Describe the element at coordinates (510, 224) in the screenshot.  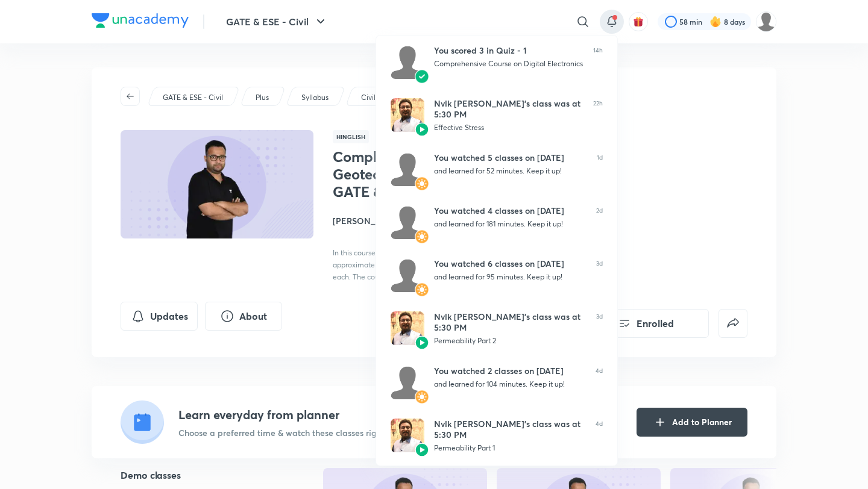
I see `div: and learned for 181 minutes. Keep it up!` at that location.